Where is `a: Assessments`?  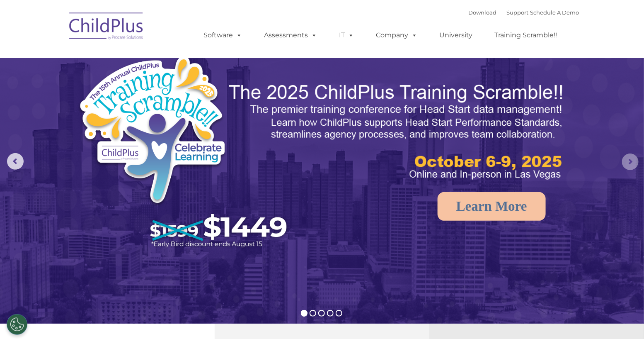
a: Assessments is located at coordinates (291, 35).